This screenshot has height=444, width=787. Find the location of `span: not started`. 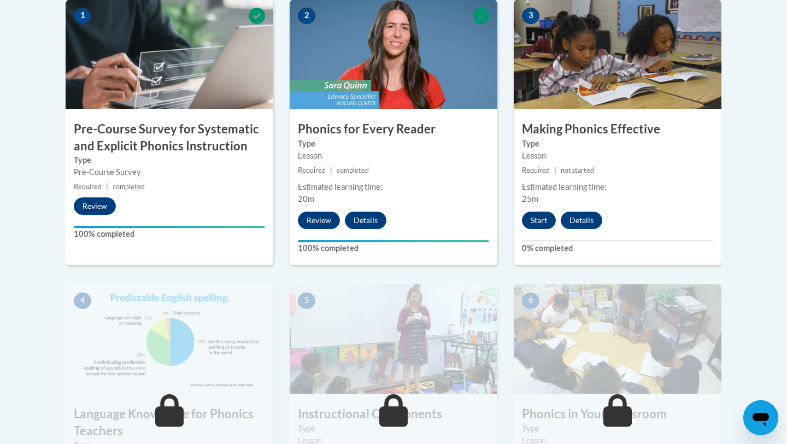

span: not started is located at coordinates (577, 170).